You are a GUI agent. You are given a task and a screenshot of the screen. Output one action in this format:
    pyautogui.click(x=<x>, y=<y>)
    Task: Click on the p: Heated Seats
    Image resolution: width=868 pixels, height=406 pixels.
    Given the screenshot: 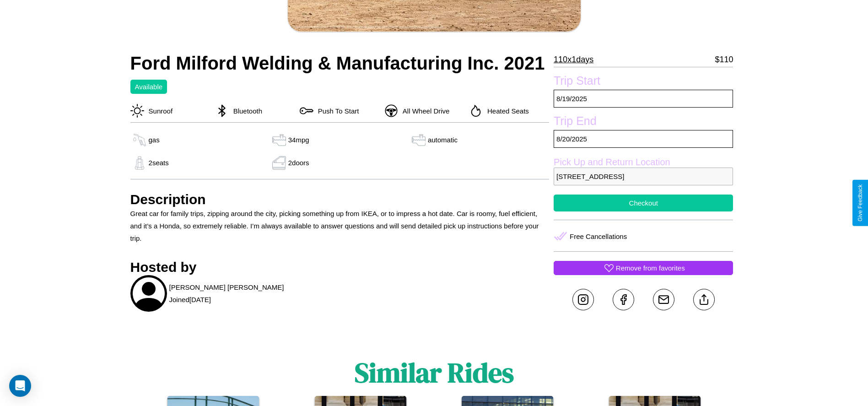 What is the action you would take?
    pyautogui.click(x=506, y=110)
    